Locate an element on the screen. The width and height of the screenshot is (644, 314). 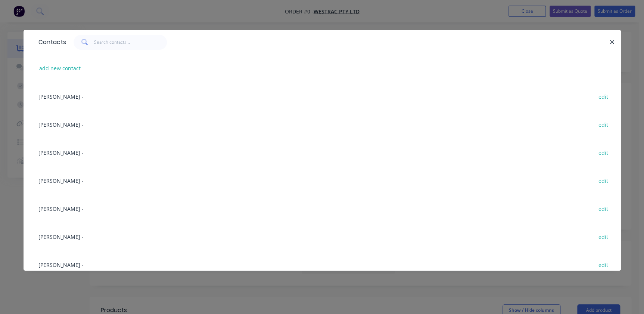
input: Search contacts... is located at coordinates (130, 43).